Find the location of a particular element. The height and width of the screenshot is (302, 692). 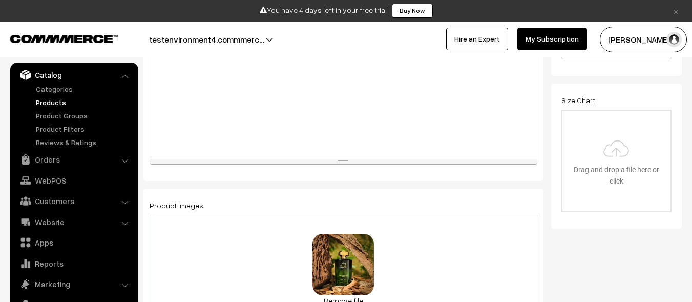

a: Customers is located at coordinates (74, 201).